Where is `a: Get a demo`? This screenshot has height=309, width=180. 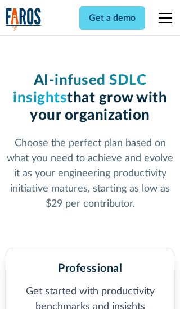 a: Get a demo is located at coordinates (112, 18).